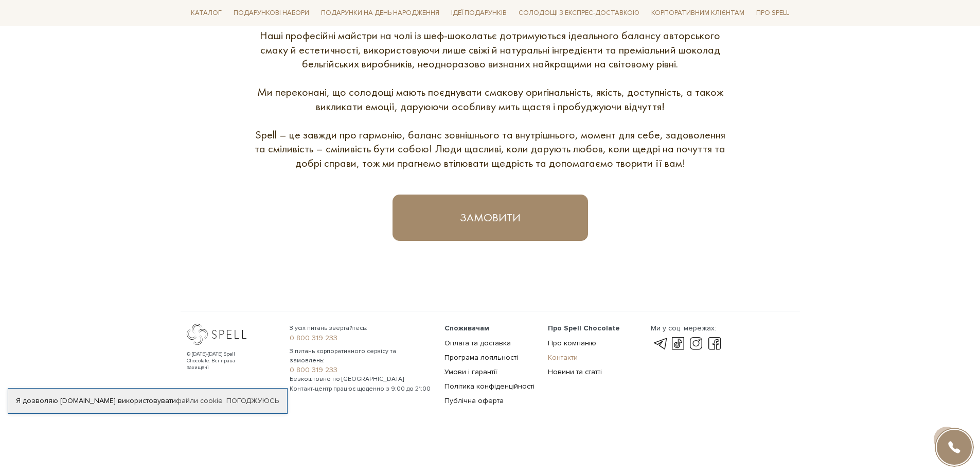 The width and height of the screenshot is (980, 473). Describe the element at coordinates (697, 13) in the screenshot. I see `a: Корпоративним клієнтам` at that location.